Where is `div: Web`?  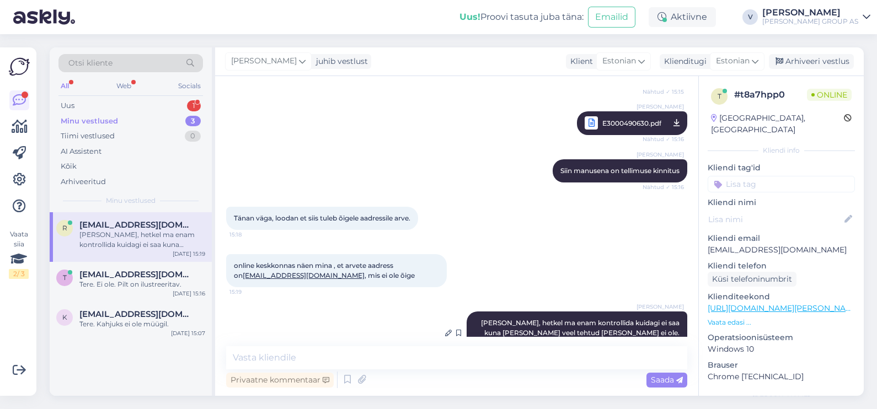
div: Web is located at coordinates (123, 86).